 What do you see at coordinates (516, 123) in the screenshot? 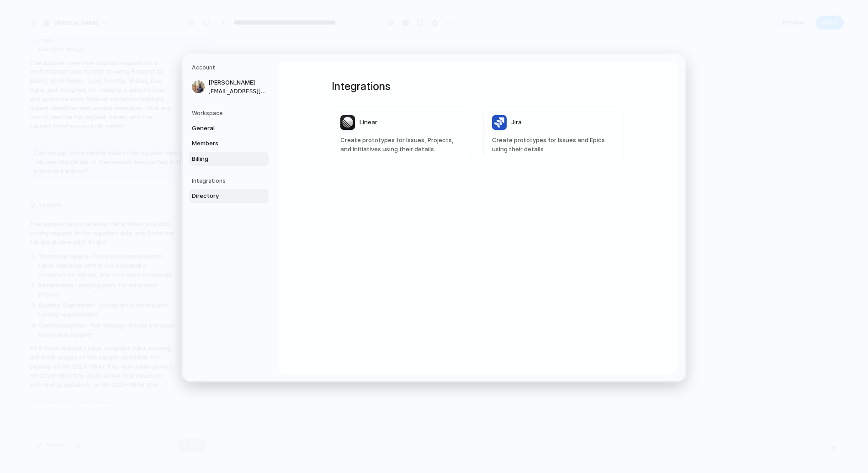
I see `span: Jira` at bounding box center [516, 123].